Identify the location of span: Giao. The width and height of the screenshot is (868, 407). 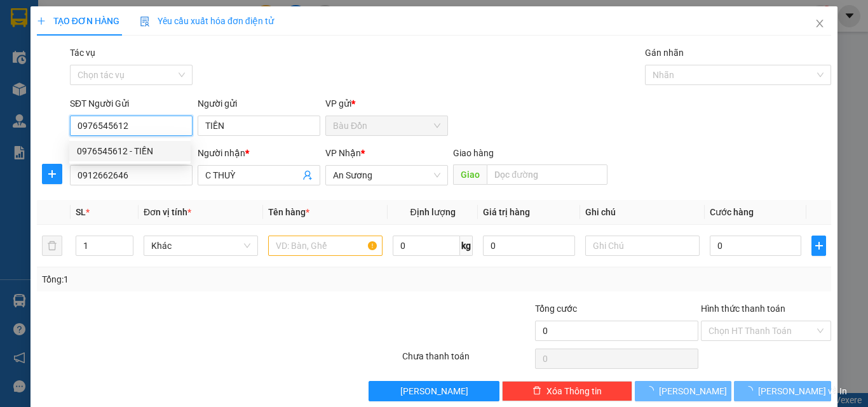
(469, 174).